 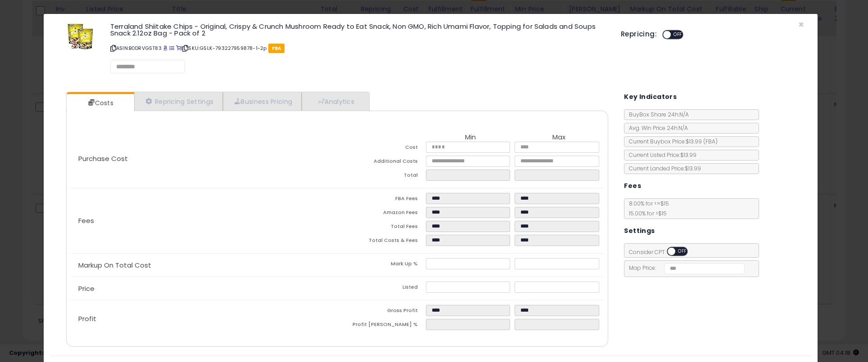 I want to click on span: Avg. Win Price 24h: N/A, so click(x=656, y=128).